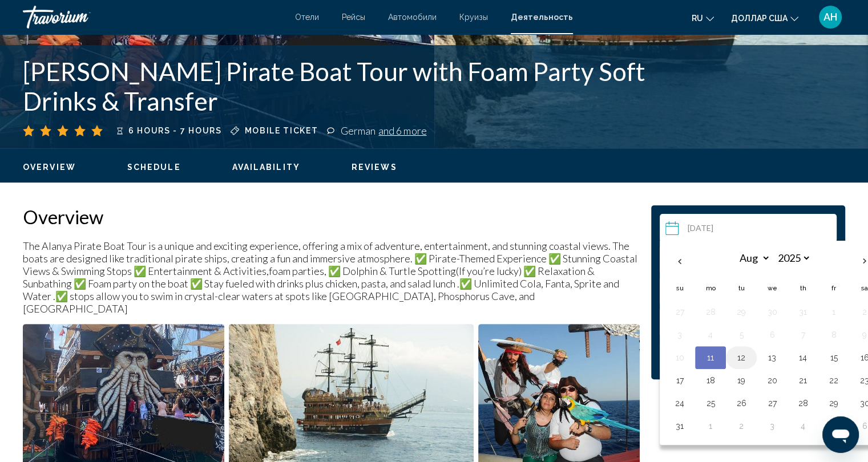 This screenshot has height=462, width=868. What do you see at coordinates (702, 18) in the screenshot?
I see `button: Изменить язык` at bounding box center [702, 18].